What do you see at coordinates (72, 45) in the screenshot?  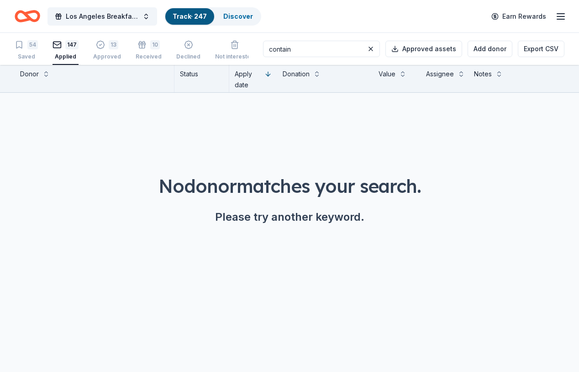 I see `div: 147` at bounding box center [72, 45].